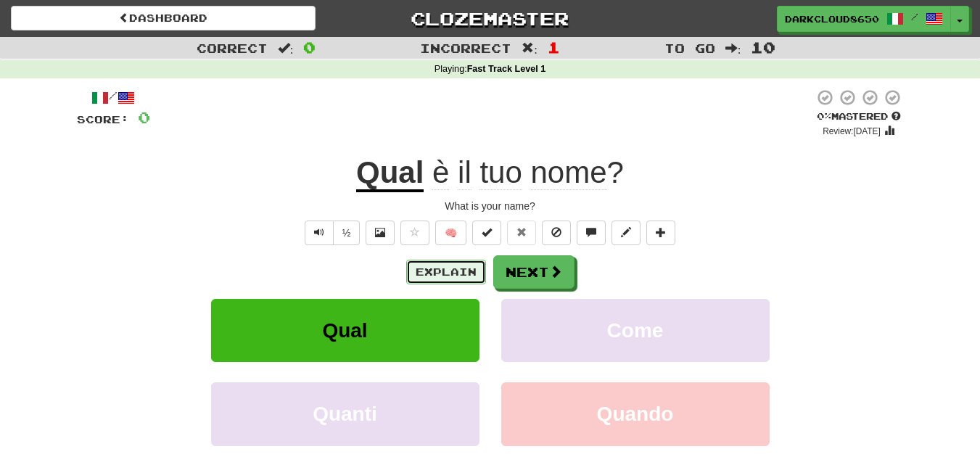 The height and width of the screenshot is (465, 980). I want to click on span: To go, so click(690, 47).